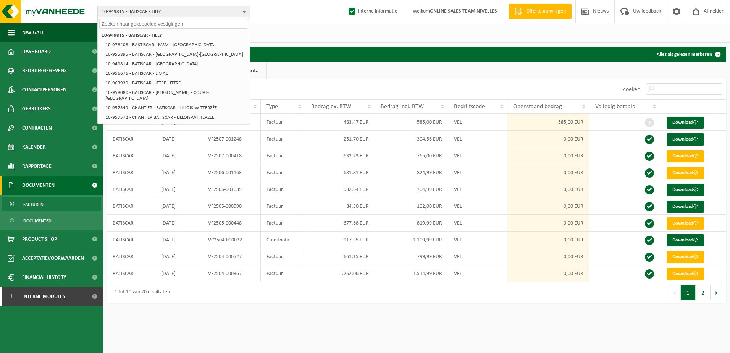  Describe the element at coordinates (232, 240) in the screenshot. I see `td: VC2504-000032` at that location.